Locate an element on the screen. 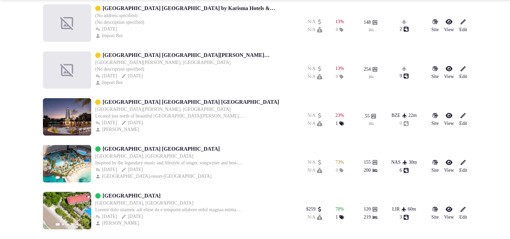  div: 60 m is located at coordinates (412, 209).